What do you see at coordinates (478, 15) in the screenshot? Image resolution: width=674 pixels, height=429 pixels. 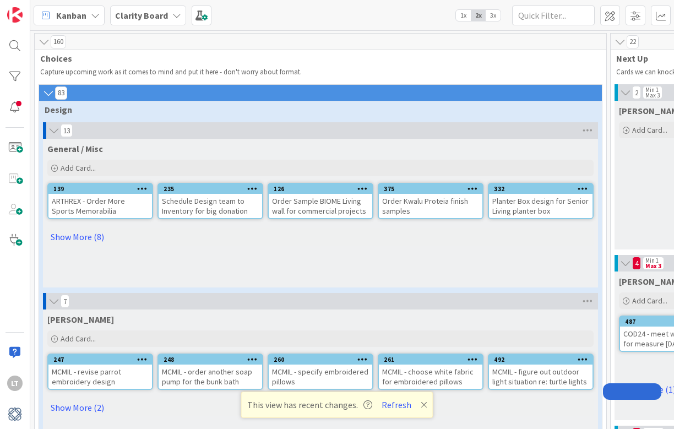 I see `span: 2x` at bounding box center [478, 15].